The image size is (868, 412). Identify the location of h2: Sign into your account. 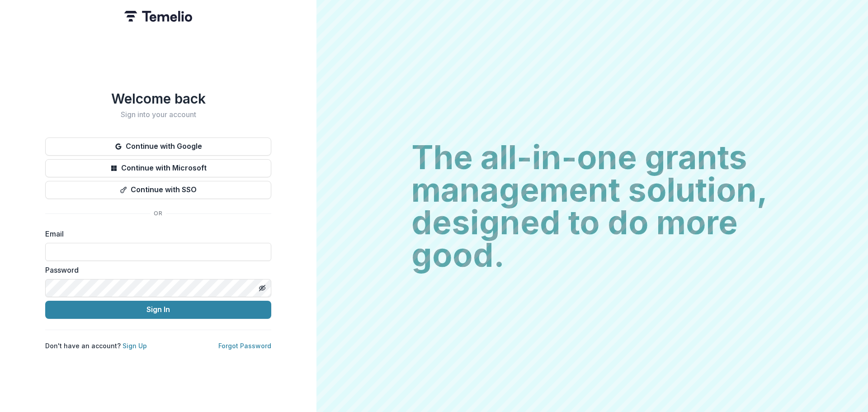
(158, 114).